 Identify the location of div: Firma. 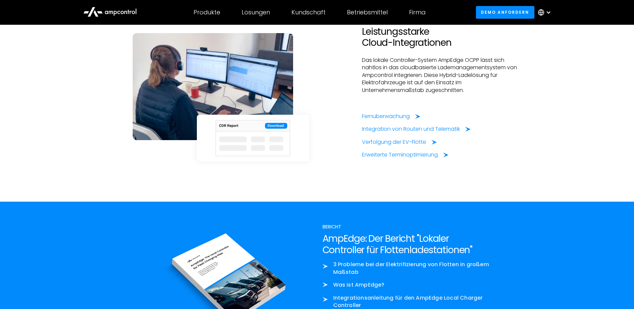
(417, 12).